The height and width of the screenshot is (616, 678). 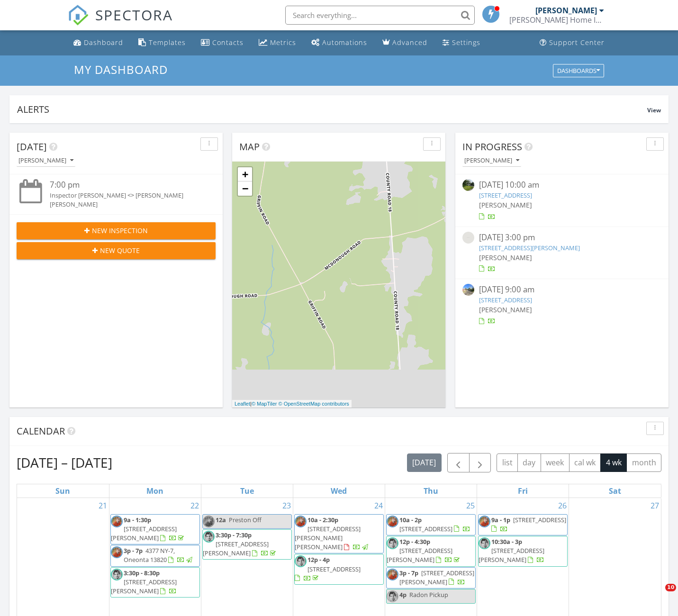 What do you see at coordinates (579, 71) in the screenshot?
I see `div: Dashboards` at bounding box center [579, 71].